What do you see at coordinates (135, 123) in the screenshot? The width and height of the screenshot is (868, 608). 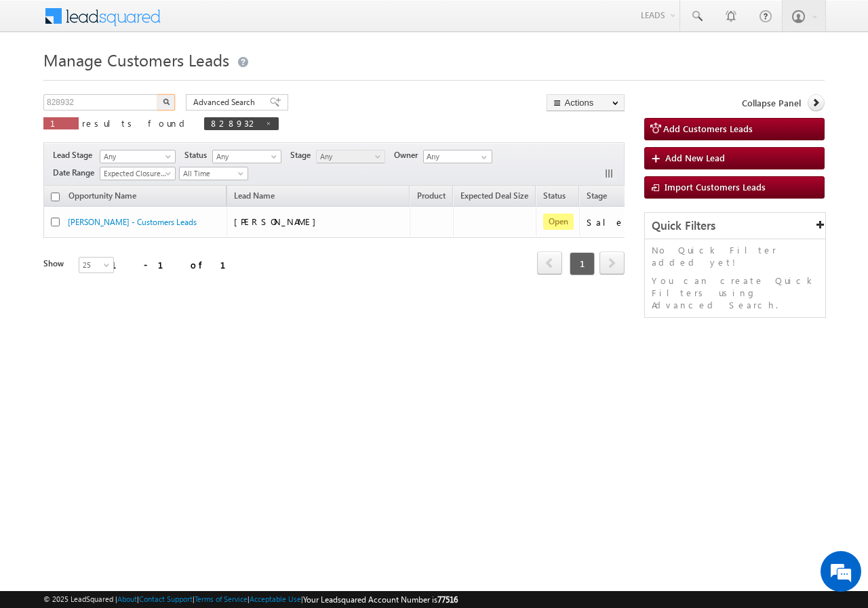 I see `span: results found` at bounding box center [135, 123].